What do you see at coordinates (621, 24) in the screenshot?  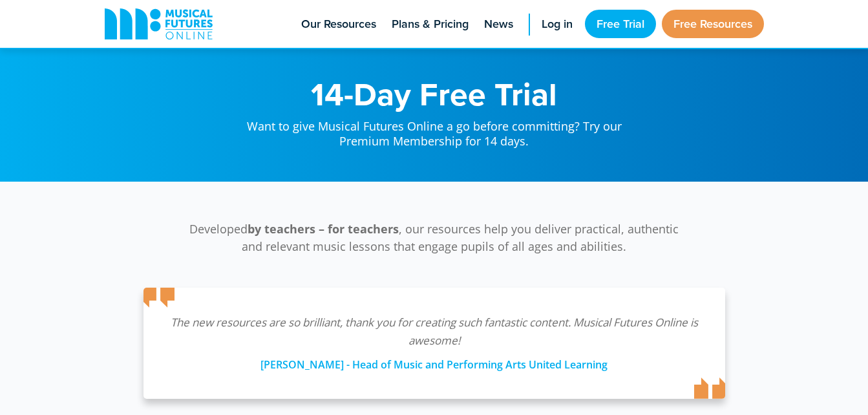 I see `a: Free Trial` at bounding box center [621, 24].